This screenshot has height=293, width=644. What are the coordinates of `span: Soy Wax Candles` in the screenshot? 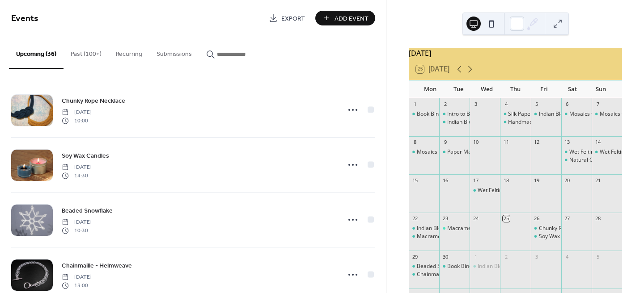 It's located at (85, 156).